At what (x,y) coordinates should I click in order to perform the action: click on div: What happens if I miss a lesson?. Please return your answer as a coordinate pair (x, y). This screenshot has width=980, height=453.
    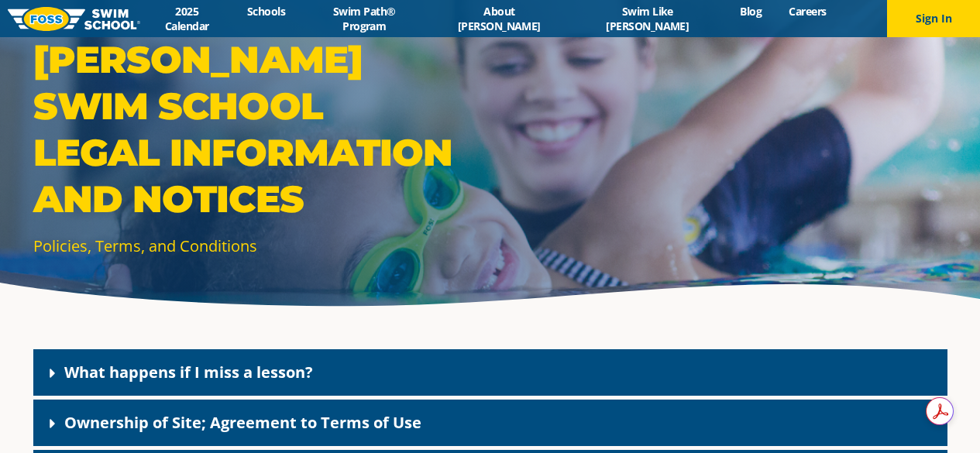
    Looking at the image, I should click on (490, 373).